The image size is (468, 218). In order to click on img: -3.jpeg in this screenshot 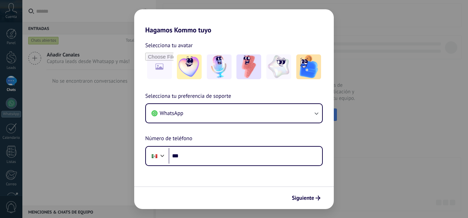, I will do `click(249, 67)`.